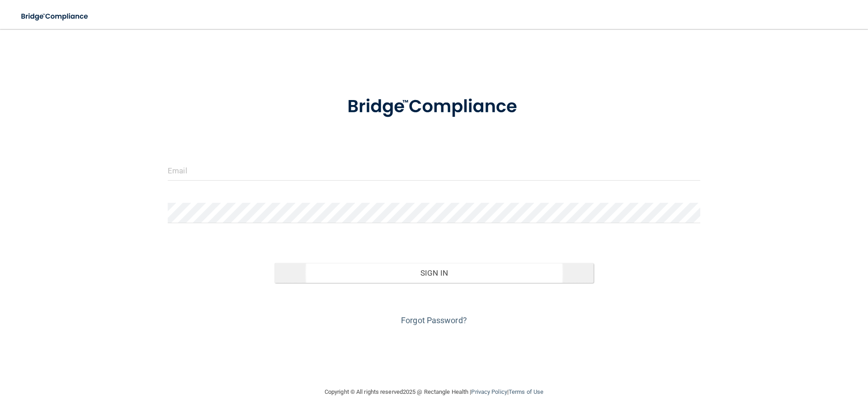 Image resolution: width=868 pixels, height=416 pixels. What do you see at coordinates (434, 320) in the screenshot?
I see `a: Forgot Password?` at bounding box center [434, 320].